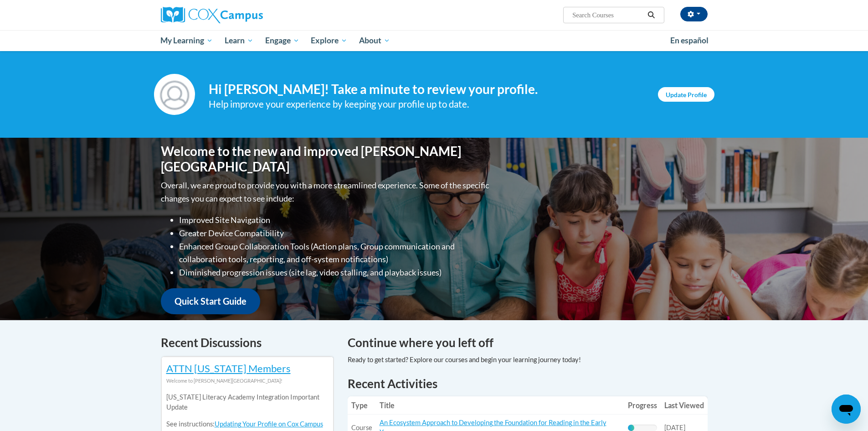 This screenshot has width=868, height=431. What do you see at coordinates (608, 15) in the screenshot?
I see `input: Search Courses` at bounding box center [608, 15].